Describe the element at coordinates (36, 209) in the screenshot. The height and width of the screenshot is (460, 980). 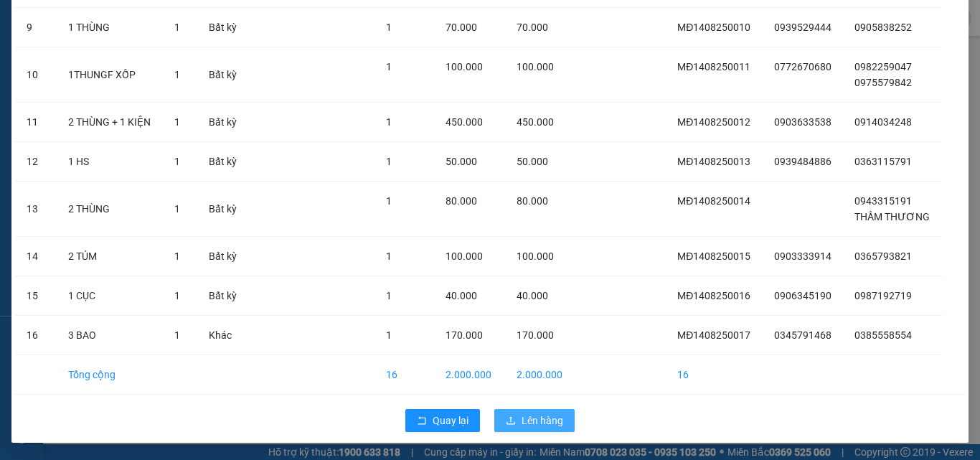
I see `td: 13` at that location.